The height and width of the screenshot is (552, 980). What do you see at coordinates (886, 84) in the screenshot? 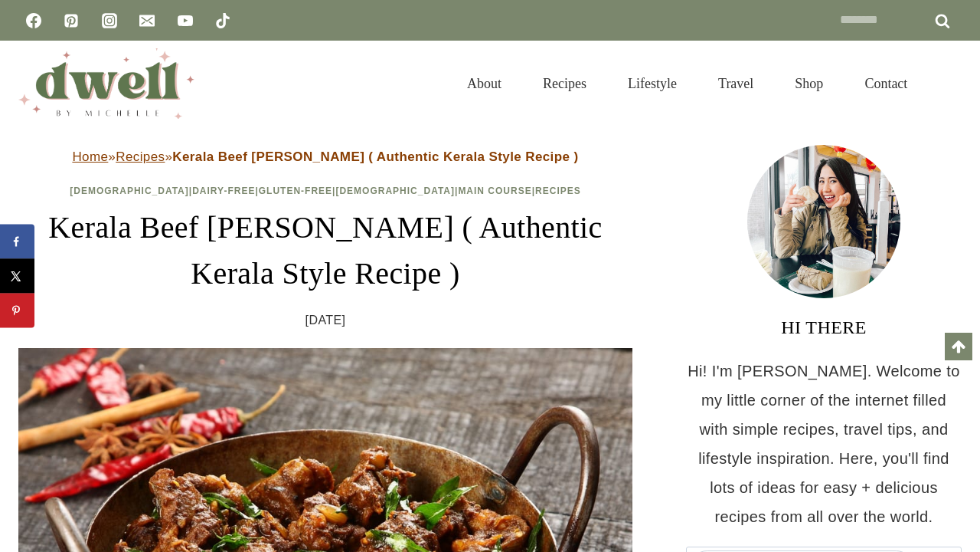
I see `a: Contact` at bounding box center [886, 84].